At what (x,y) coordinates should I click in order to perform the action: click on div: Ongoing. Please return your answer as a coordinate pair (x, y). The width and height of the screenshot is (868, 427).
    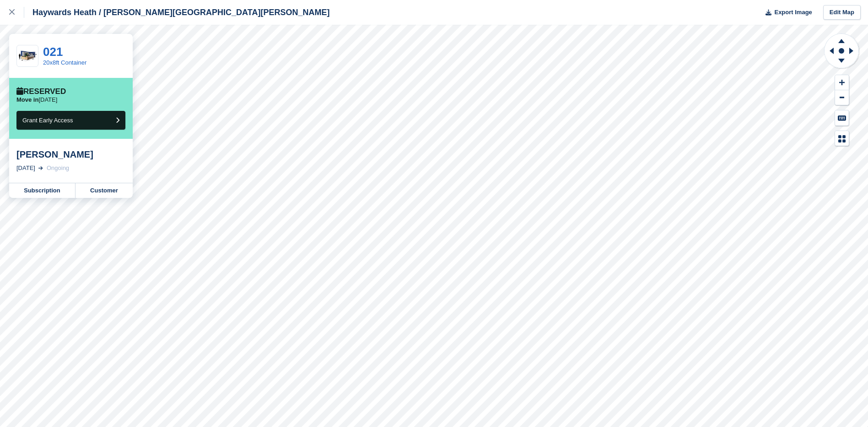
    Looking at the image, I should click on (58, 168).